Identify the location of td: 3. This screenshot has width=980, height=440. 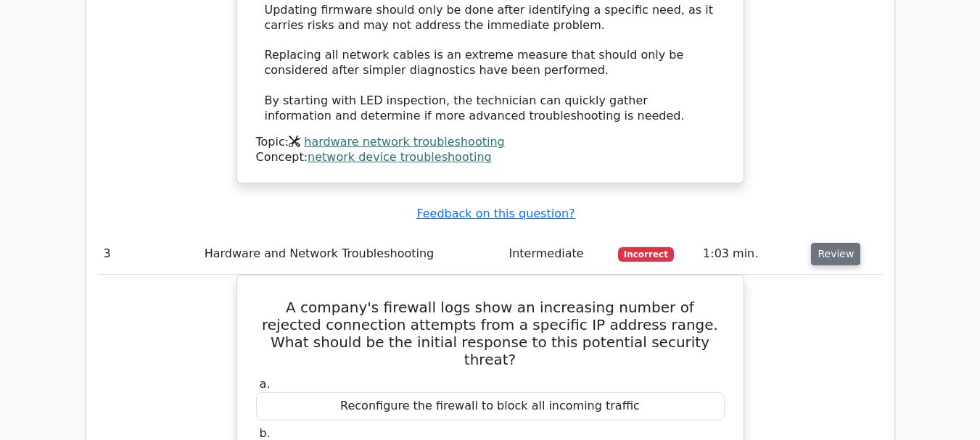
(148, 254).